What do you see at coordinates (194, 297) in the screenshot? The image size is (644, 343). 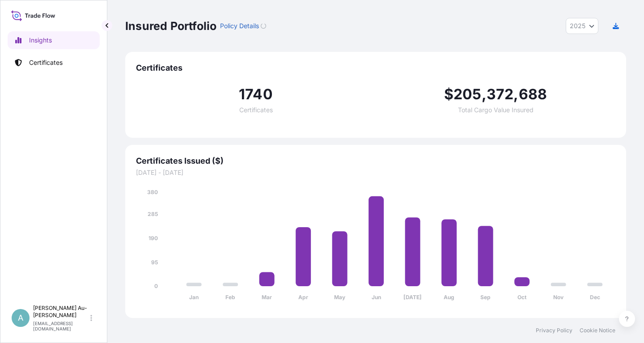 I see `tspan: Jan` at bounding box center [194, 297].